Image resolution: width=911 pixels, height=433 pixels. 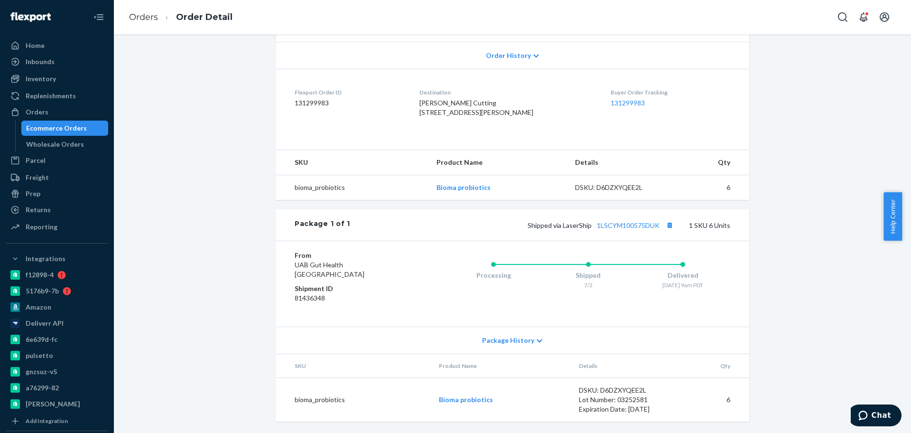 I want to click on a: Wholesale Orders, so click(x=65, y=144).